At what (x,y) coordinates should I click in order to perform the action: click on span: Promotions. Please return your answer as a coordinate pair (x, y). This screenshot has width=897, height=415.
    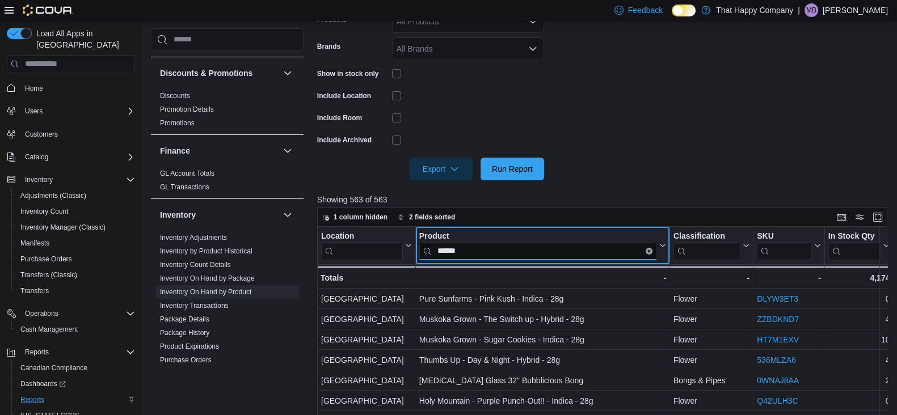
    Looking at the image, I should click on (177, 123).